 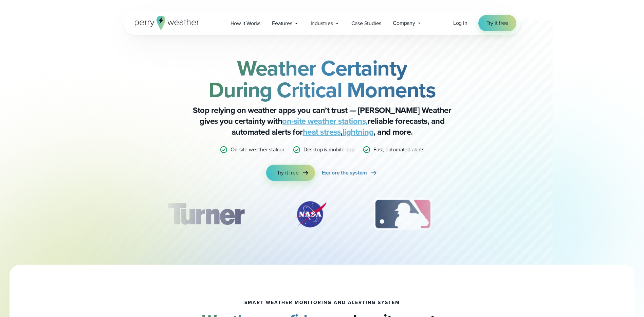 I want to click on span: Company, so click(x=404, y=23).